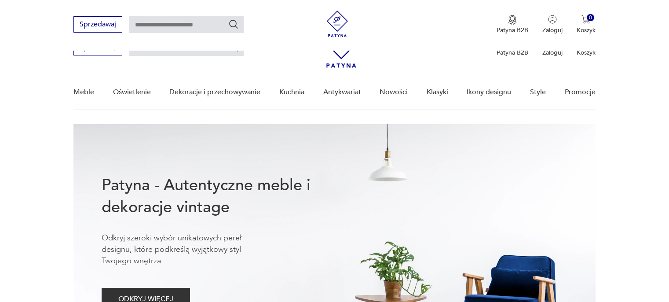 The image size is (669, 302). What do you see at coordinates (513, 20) in the screenshot?
I see `img: Ikona medalu` at bounding box center [513, 20].